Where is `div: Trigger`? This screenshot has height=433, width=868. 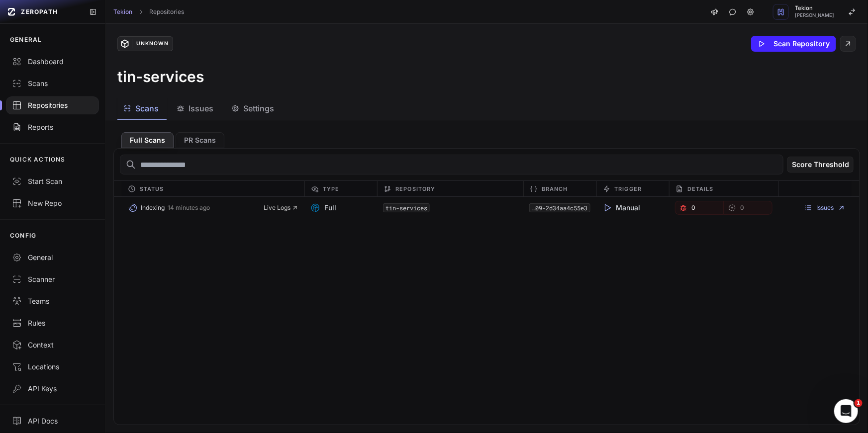 div: Trigger is located at coordinates (632, 188).